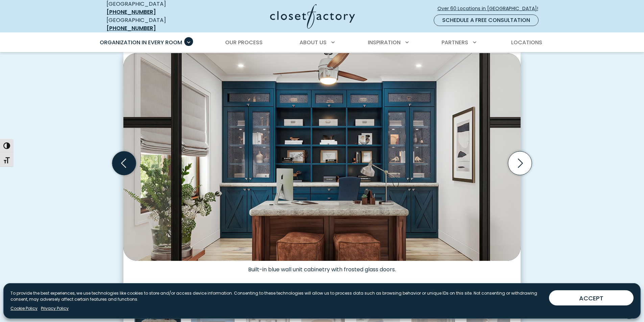 This screenshot has height=322, width=644. I want to click on a: Privacy Policy, so click(55, 308).